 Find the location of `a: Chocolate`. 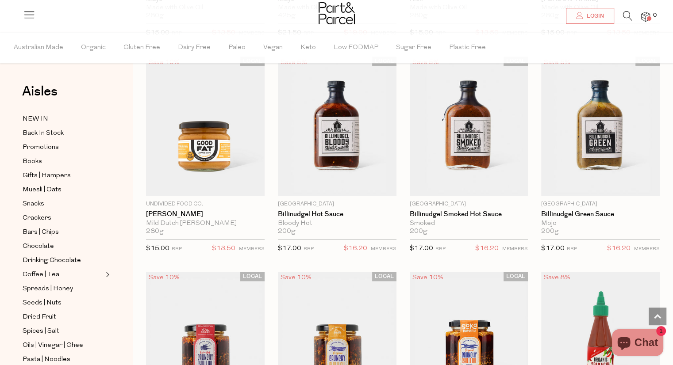

a: Chocolate is located at coordinates (63, 246).